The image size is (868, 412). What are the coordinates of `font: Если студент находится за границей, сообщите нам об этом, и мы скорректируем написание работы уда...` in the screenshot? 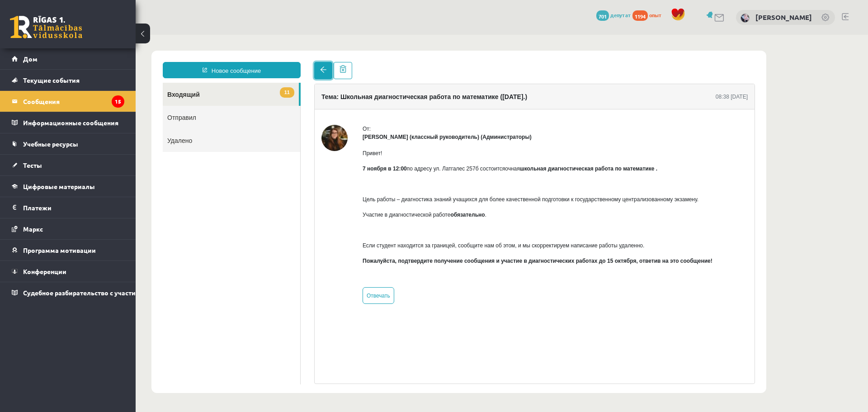 It's located at (368, 211).